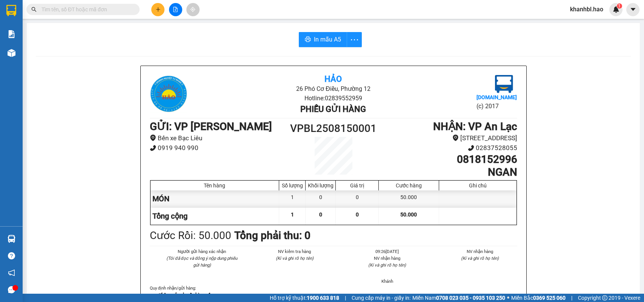  I want to click on div: Số lượng, so click(292, 185).